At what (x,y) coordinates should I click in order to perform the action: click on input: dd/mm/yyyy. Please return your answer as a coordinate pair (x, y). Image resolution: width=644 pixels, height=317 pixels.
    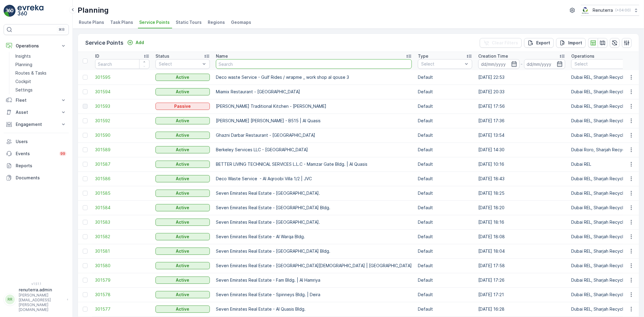
    Looking at the image, I should click on (499, 64).